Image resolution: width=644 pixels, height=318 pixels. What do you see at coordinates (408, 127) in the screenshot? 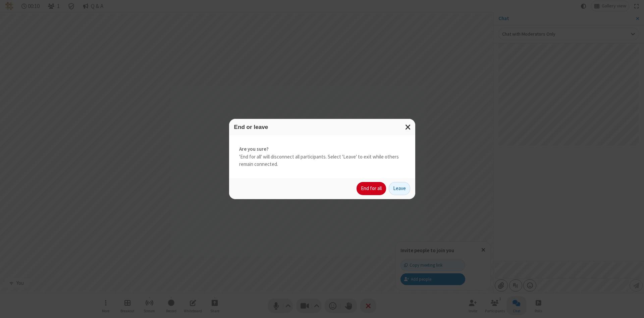
I see `button: Close modal` at bounding box center [408, 127].